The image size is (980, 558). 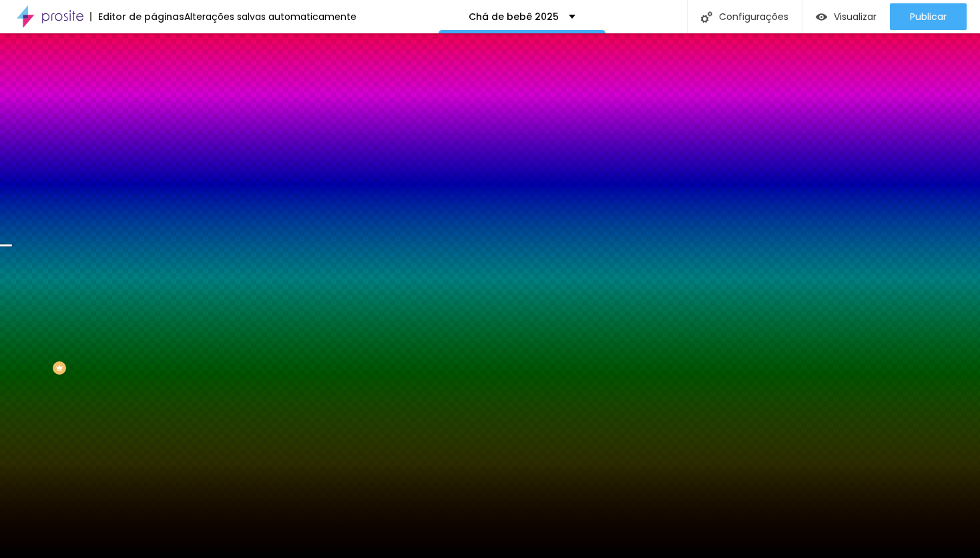 What do you see at coordinates (706, 16) in the screenshot?
I see `img: Icone` at bounding box center [706, 16].